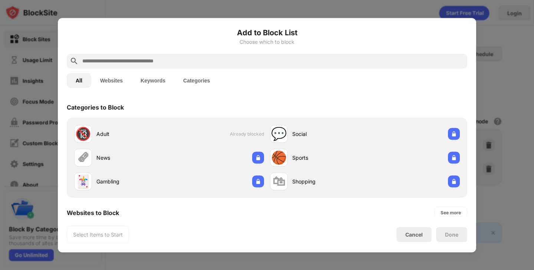 This screenshot has width=534, height=270. Describe the element at coordinates (133, 181) in the screenshot. I see `div: Gambling` at that location.